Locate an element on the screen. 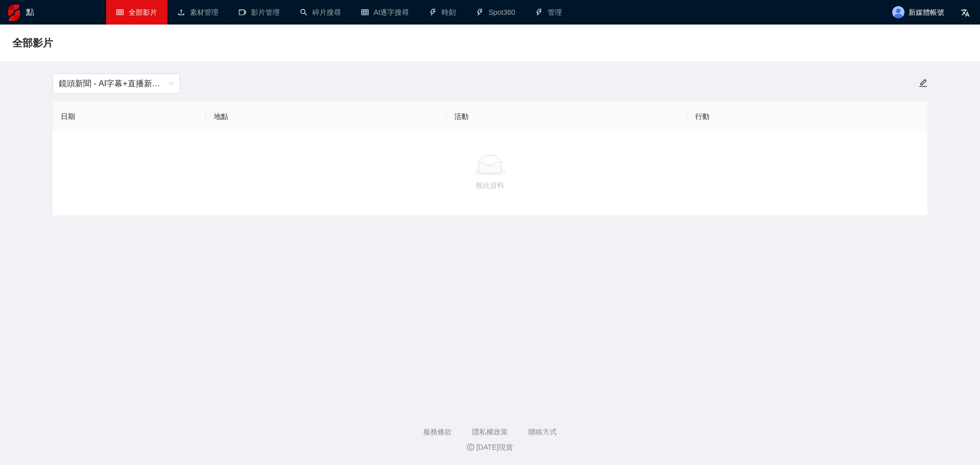 The image size is (980, 465). a: 聯絡方式 is located at coordinates (543, 432).